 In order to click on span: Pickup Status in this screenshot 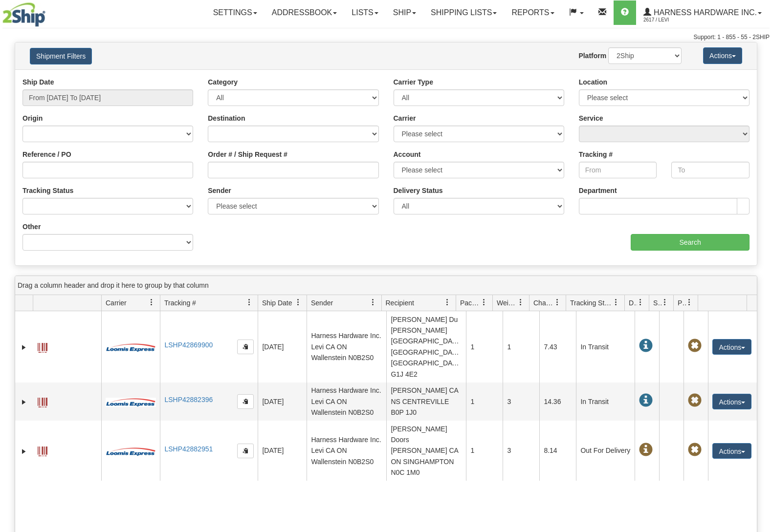, I will do `click(681, 303)`.